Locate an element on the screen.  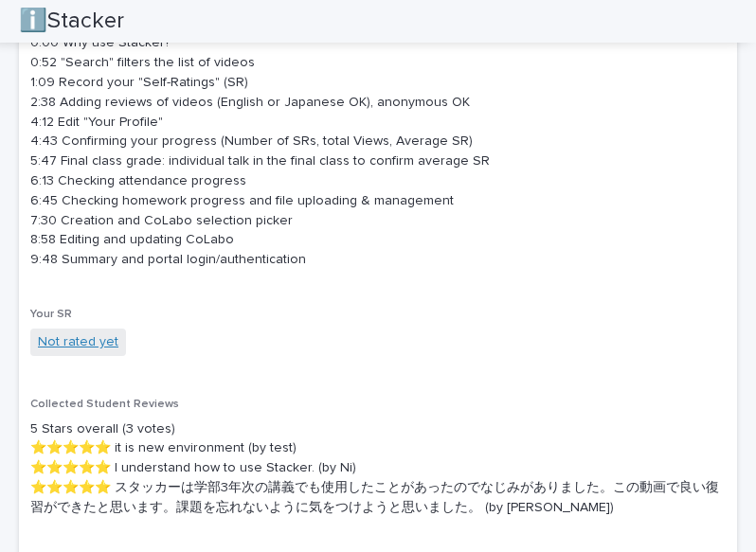
span: Your SR is located at coordinates (51, 315).